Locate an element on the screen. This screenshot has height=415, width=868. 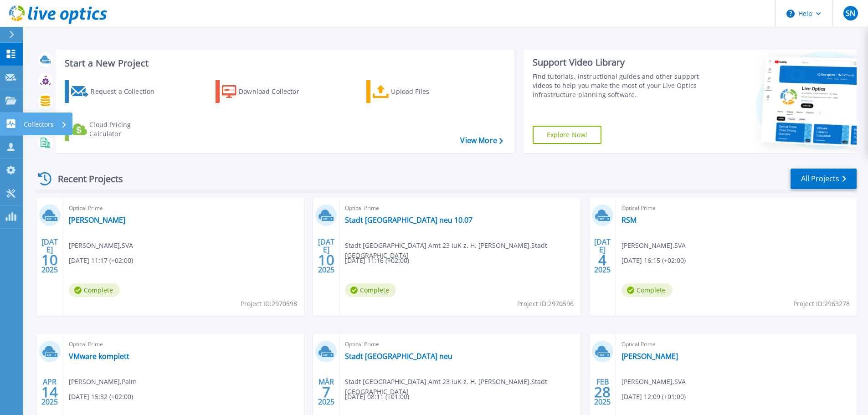
span: 14 is located at coordinates (50, 392).